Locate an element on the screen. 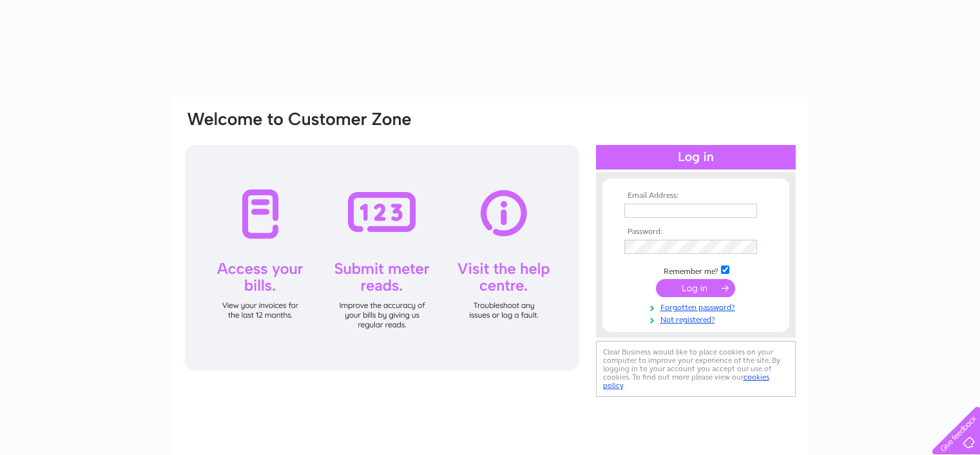 The image size is (980, 455). th: Email Address: is located at coordinates (696, 196).